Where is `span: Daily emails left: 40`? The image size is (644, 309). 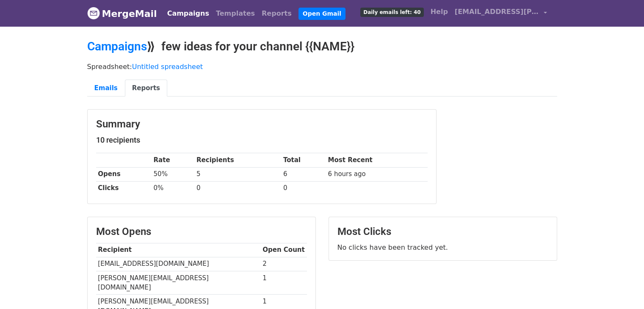 span: Daily emails left: 40 is located at coordinates (392, 12).